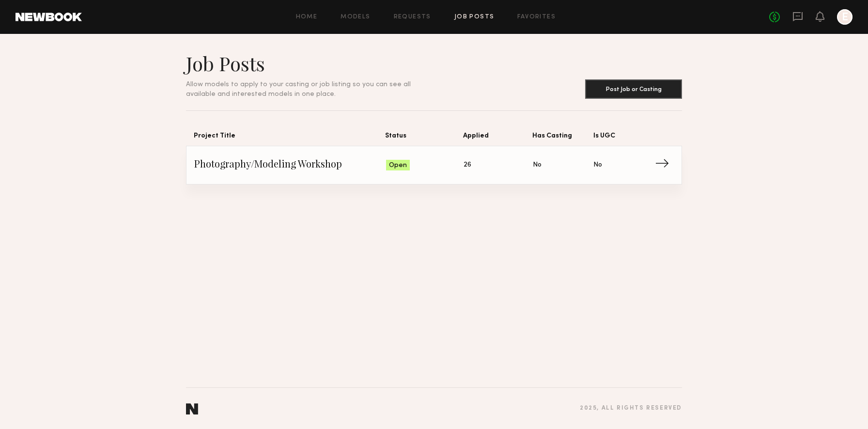 This screenshot has width=868, height=429. Describe the element at coordinates (845, 17) in the screenshot. I see `a: E` at that location.